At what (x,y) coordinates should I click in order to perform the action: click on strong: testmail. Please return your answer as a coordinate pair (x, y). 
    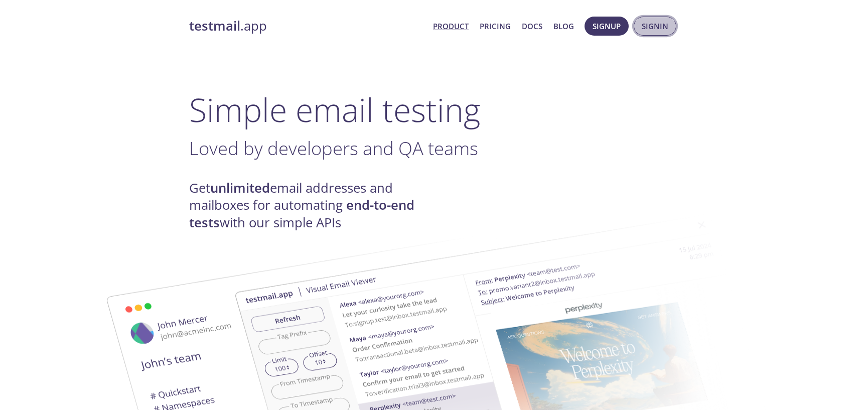
    Looking at the image, I should click on (215, 26).